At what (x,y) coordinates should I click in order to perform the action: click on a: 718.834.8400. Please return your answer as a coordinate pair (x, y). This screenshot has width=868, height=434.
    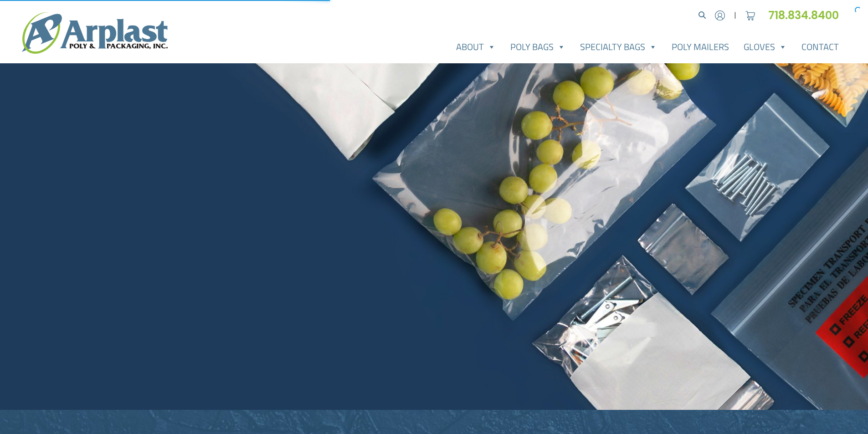
    Looking at the image, I should click on (807, 15).